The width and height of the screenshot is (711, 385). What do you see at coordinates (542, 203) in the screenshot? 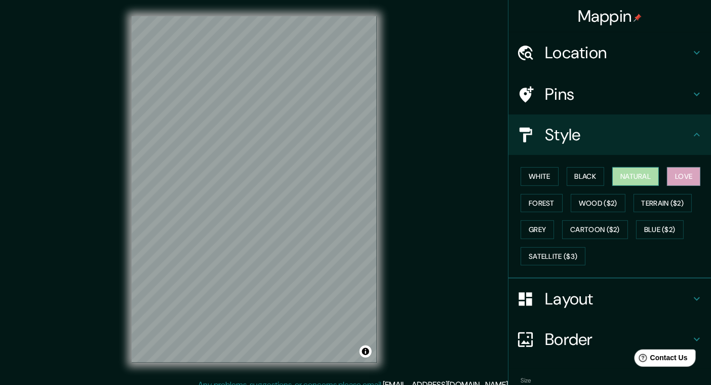
I see `button: Forest` at bounding box center [542, 203].